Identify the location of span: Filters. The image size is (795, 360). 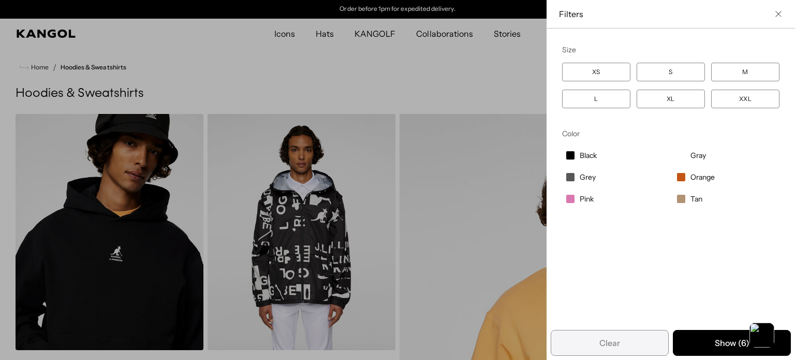
(664, 14).